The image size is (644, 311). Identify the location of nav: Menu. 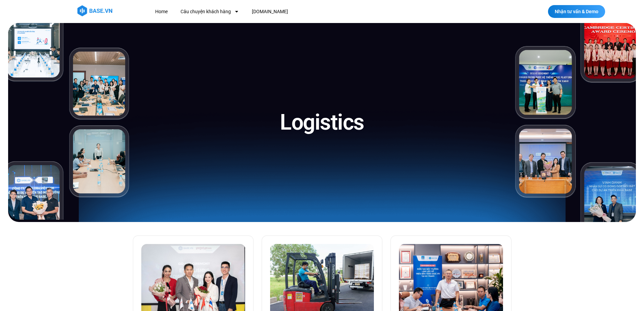
(281, 12).